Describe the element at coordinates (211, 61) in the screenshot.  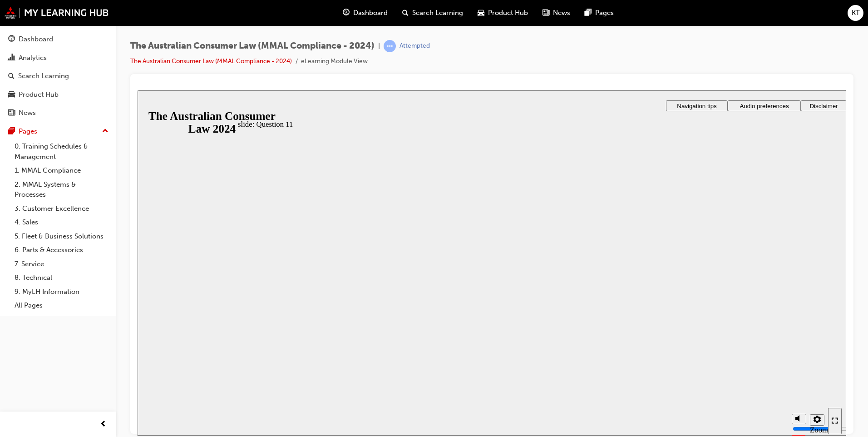
I see `a: The Australian Consumer Law (MMAL Compliance - 2024)` at that location.